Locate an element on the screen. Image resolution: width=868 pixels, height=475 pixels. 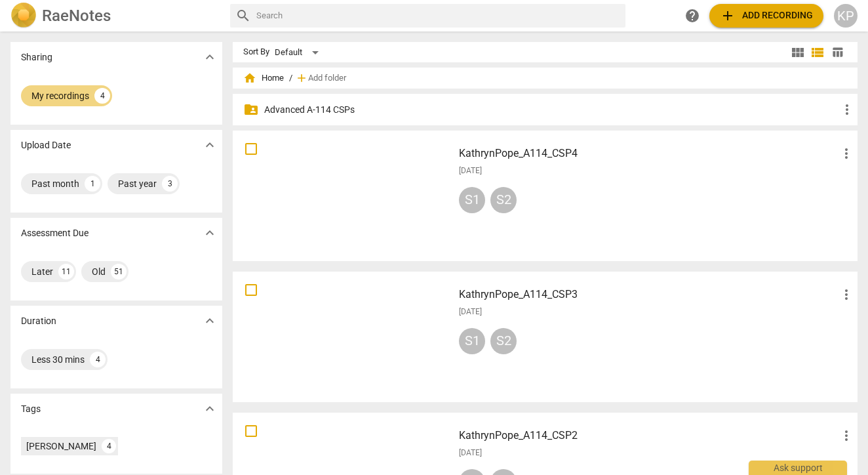
button: KP is located at coordinates (846, 15).